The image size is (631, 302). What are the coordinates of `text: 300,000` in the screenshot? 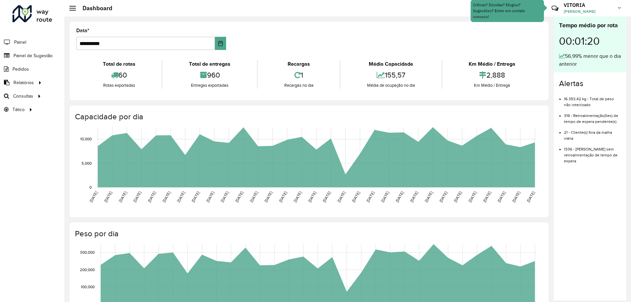 It's located at (87, 253).